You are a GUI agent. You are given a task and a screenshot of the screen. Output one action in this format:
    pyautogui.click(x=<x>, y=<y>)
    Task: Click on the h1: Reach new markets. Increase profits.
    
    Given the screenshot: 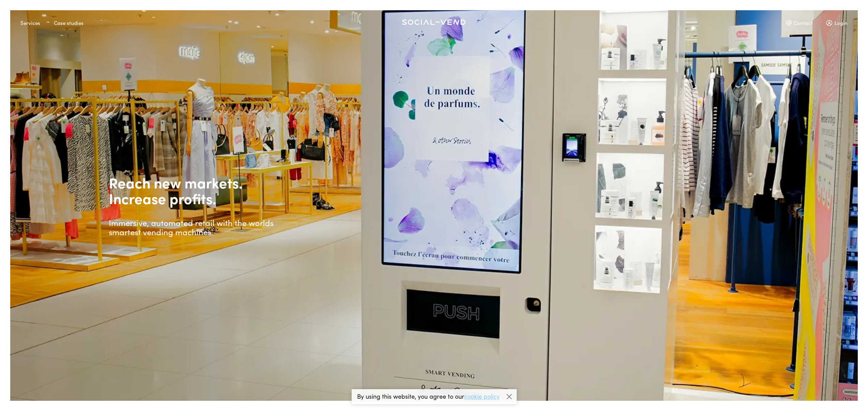 What is the action you would take?
    pyautogui.click(x=198, y=191)
    